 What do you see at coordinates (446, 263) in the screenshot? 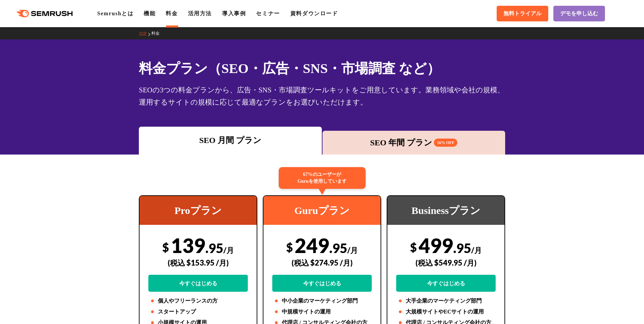
I see `div: 499` at bounding box center [446, 263].